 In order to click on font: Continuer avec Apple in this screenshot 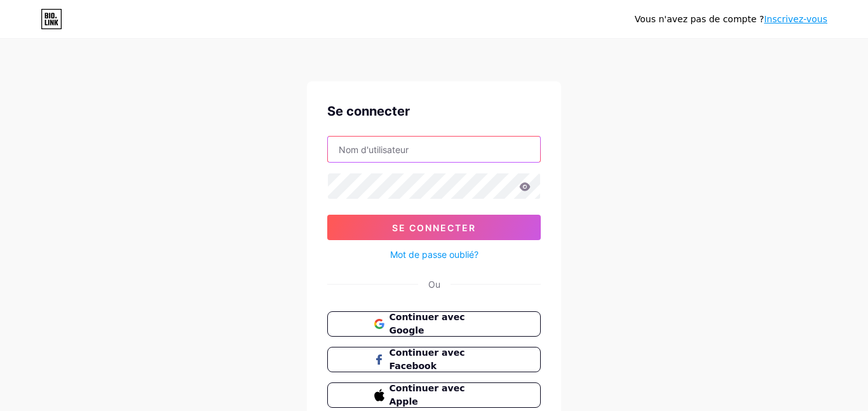, I will do `click(427, 395)`.